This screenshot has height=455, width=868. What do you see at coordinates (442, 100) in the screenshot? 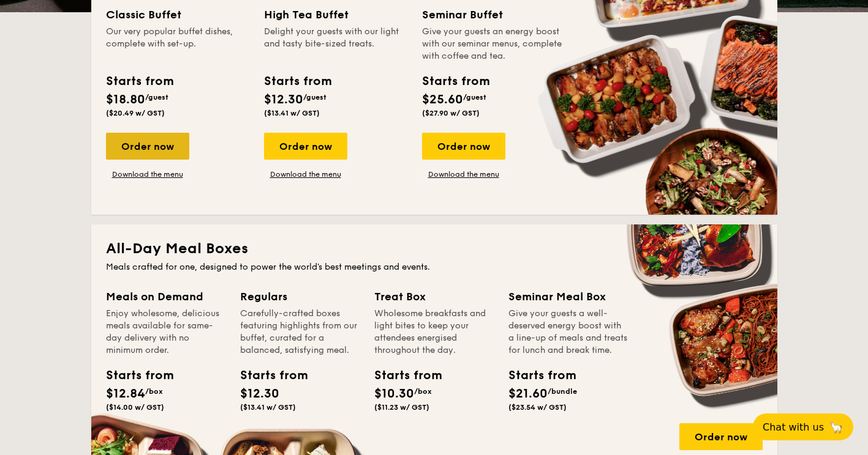
I see `span: $25.60` at bounding box center [442, 100].